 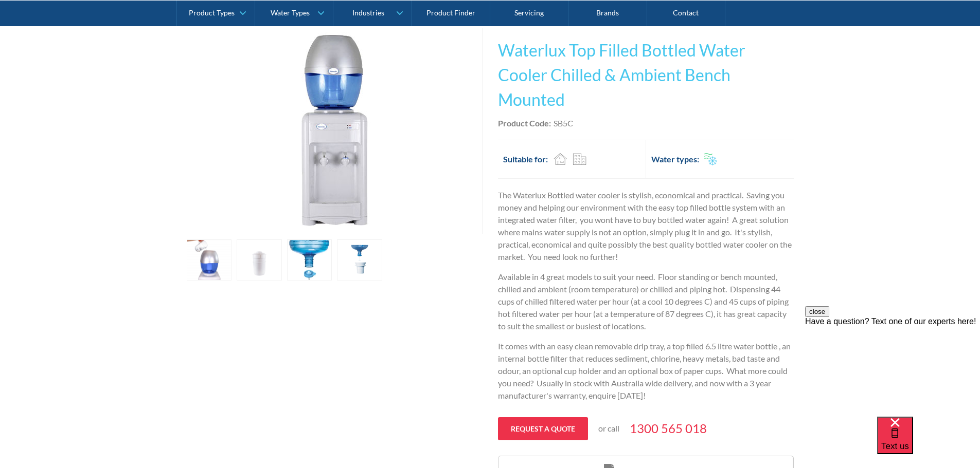 I want to click on div: SB5C, so click(x=563, y=123).